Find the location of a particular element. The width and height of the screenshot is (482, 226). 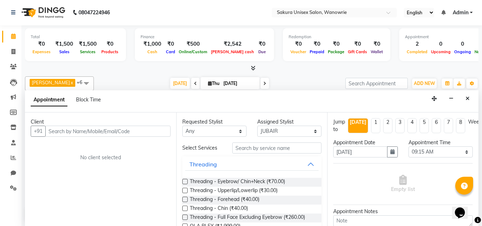

div: Appointment Time is located at coordinates (441, 142).